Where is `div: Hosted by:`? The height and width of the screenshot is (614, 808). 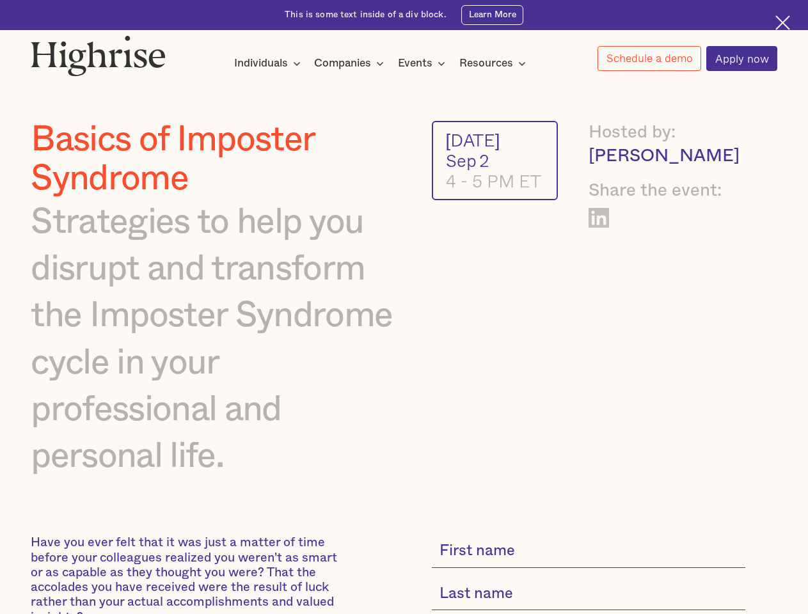 div: Hosted by: is located at coordinates (667, 132).